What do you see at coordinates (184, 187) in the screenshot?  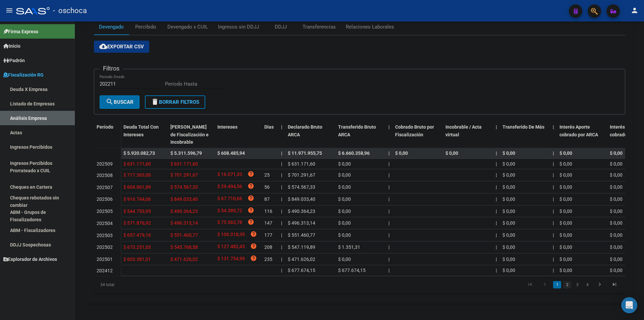 I see `span: $ 574.567,33` at bounding box center [184, 187].